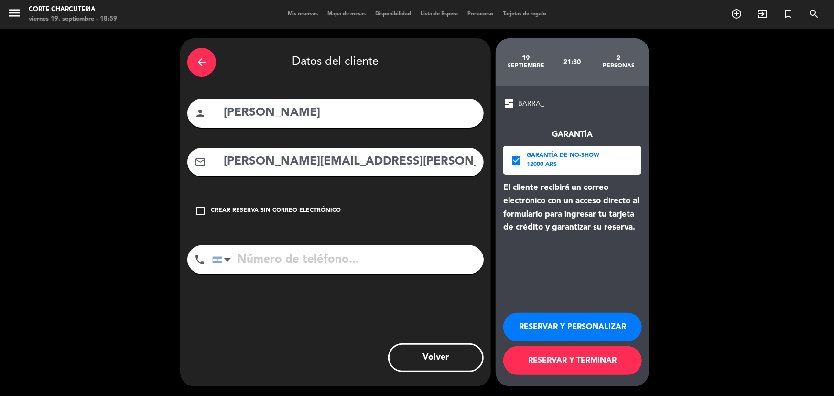 Image resolution: width=834 pixels, height=396 pixels. What do you see at coordinates (276, 211) in the screenshot?
I see `div: Crear reserva sin correo electrónico` at bounding box center [276, 211].